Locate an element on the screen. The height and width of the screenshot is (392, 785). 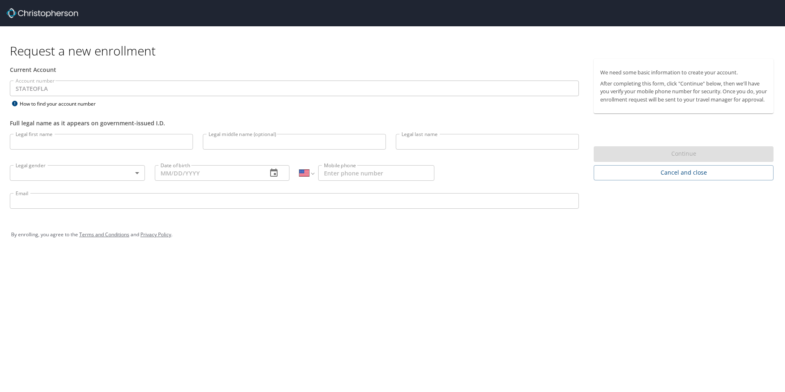
div: How to find your account number is located at coordinates (61, 103).